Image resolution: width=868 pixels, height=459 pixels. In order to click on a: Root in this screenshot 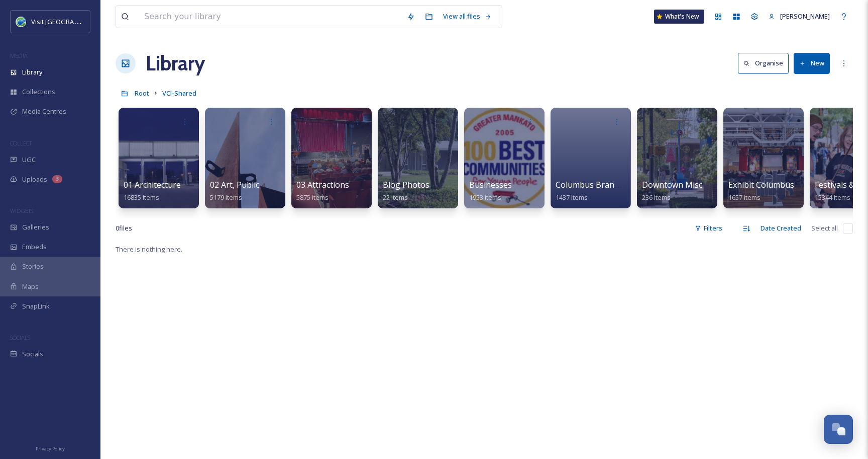, I will do `click(142, 93)`.